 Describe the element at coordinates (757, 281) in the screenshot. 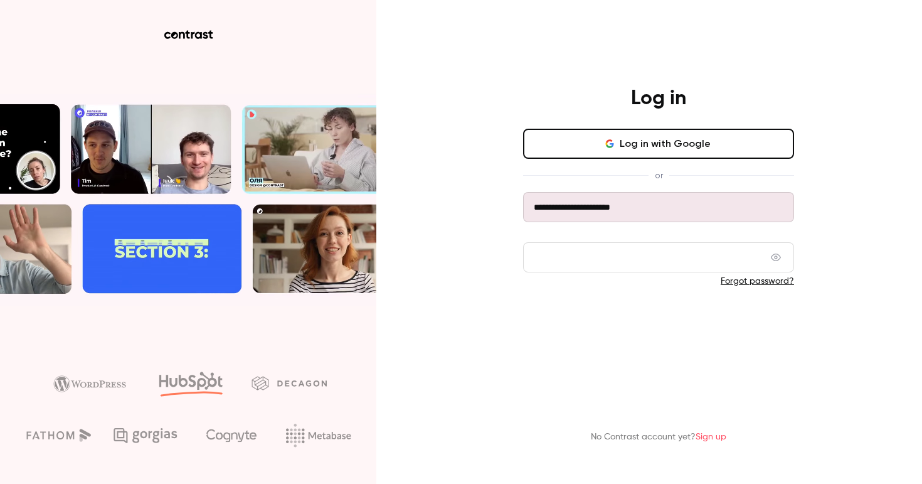

I see `a: Forgot password?` at that location.